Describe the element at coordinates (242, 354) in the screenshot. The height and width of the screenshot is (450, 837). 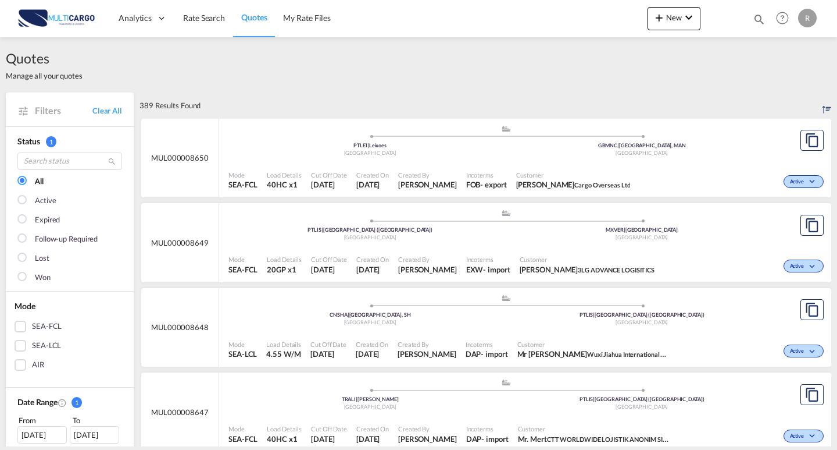
I see `span: SEA-LCL` at that location.